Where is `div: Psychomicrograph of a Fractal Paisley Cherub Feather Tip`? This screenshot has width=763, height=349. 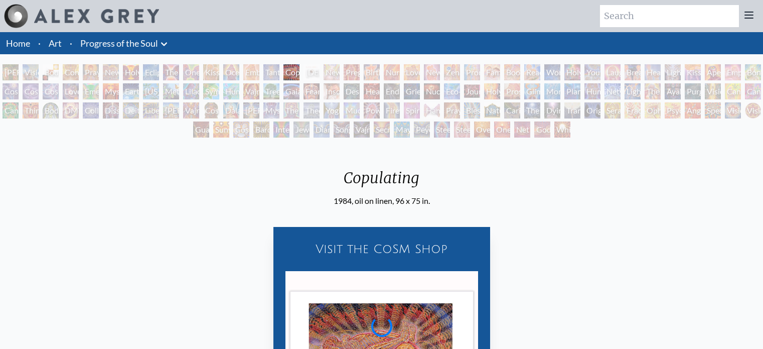 div: Psychomicrograph of a Fractal Paisley Cherub Feather Tip is located at coordinates (673, 110).